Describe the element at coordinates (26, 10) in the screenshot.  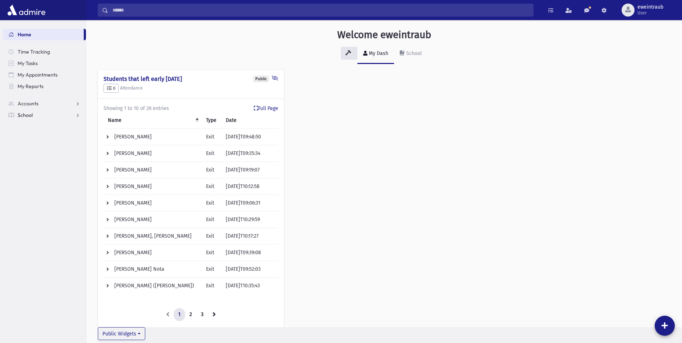
I see `img: AdmirePro` at that location.